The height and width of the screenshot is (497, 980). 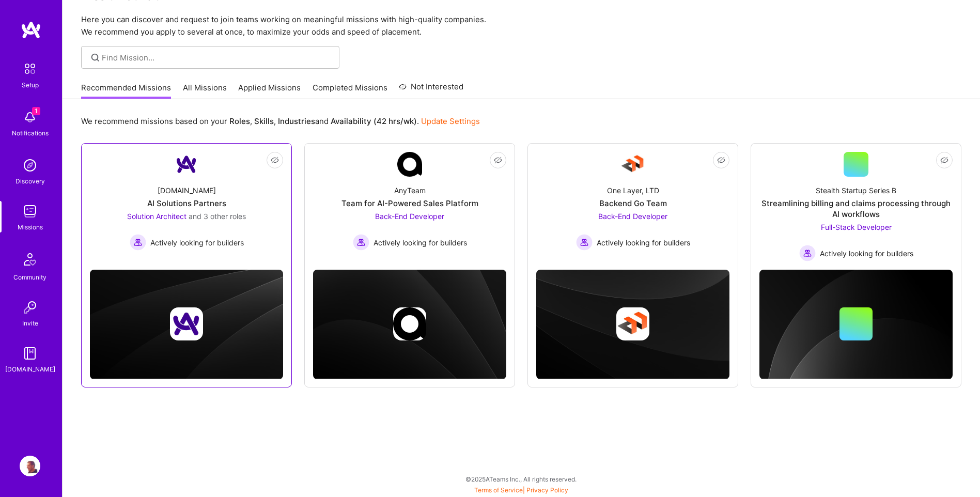 I want to click on a: Completed Missions, so click(x=350, y=91).